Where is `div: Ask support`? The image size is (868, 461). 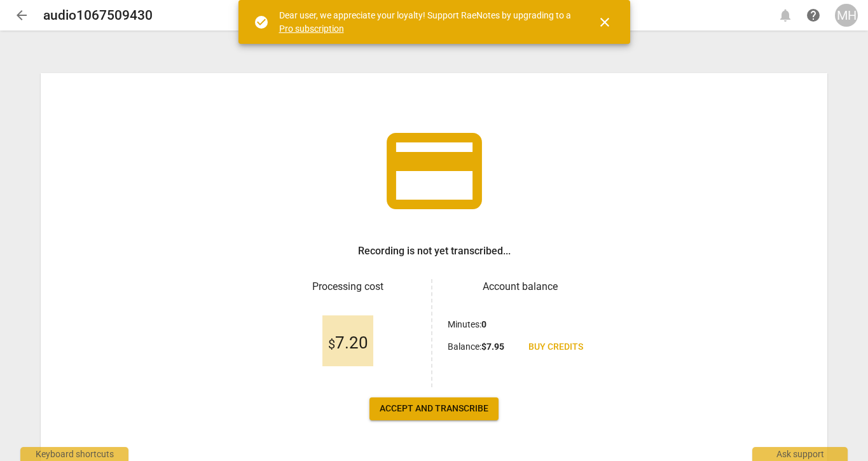
div: Ask support is located at coordinates (800, 454).